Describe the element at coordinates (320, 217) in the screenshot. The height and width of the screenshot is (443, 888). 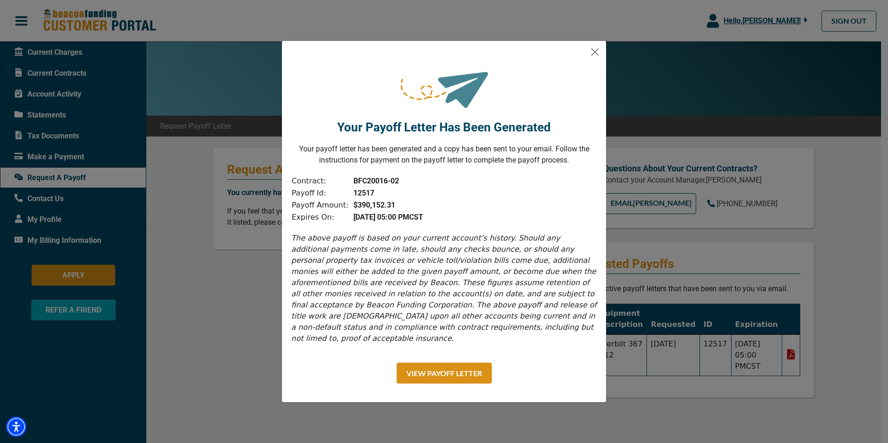
I see `td: Expires On:` at that location.